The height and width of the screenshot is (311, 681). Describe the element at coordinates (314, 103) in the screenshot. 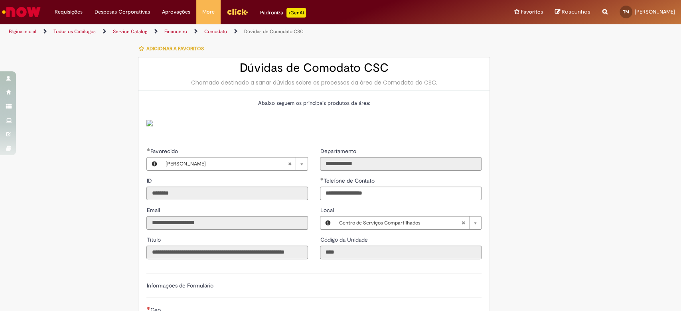

I see `span: Abaixo seguem os principais produtos da área:` at that location.